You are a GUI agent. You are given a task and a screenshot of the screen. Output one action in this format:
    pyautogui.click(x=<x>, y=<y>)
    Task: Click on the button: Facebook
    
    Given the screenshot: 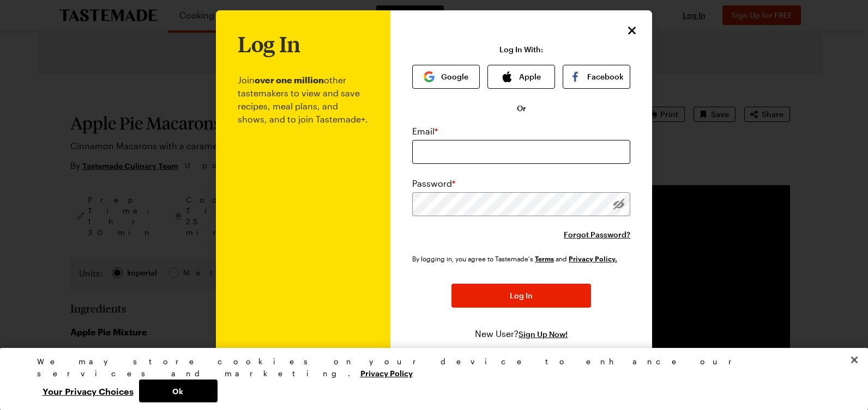 What is the action you would take?
    pyautogui.click(x=596, y=76)
    